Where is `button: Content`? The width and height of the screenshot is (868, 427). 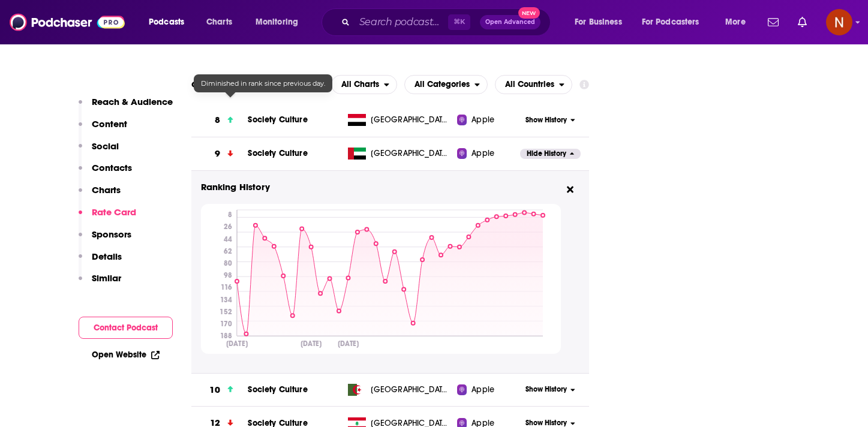 button: Content is located at coordinates (103, 129).